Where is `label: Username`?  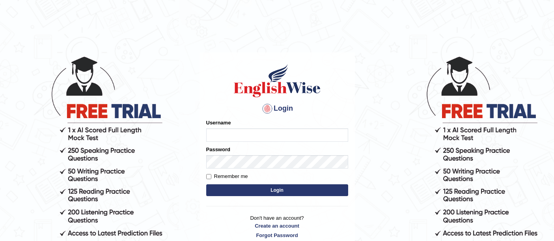 label: Username is located at coordinates (218, 123).